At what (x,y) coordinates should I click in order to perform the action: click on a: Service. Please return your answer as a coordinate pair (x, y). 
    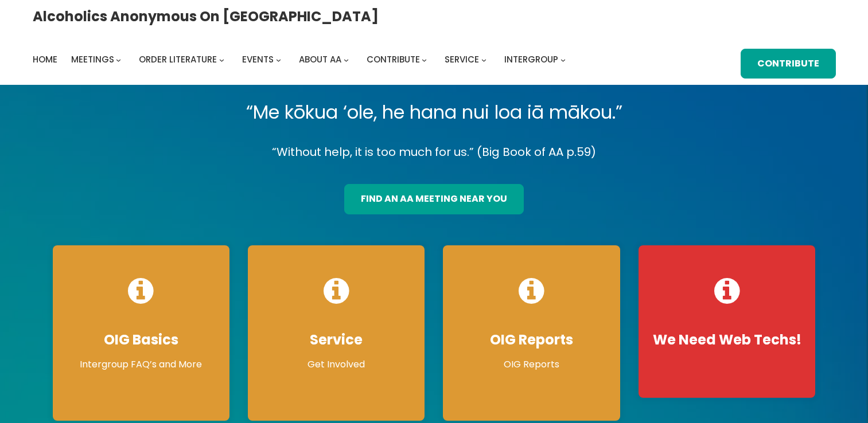
    Looking at the image, I should click on (462, 60).